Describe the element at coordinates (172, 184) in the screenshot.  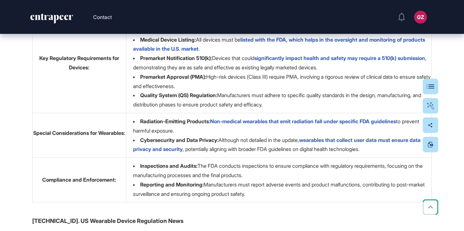
I see `strong: Reporting and Monitoring:` at that location.